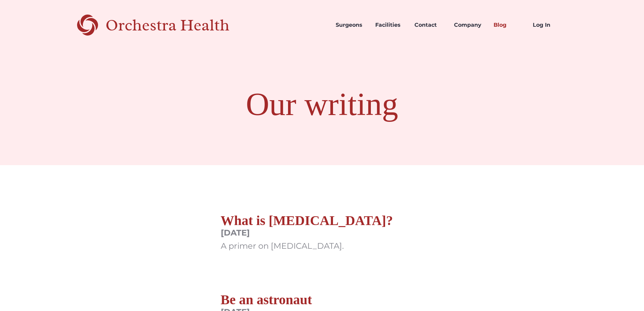 The height and width of the screenshot is (311, 644). What do you see at coordinates (298, 300) in the screenshot?
I see `h2: Be an astronaut` at bounding box center [298, 300].